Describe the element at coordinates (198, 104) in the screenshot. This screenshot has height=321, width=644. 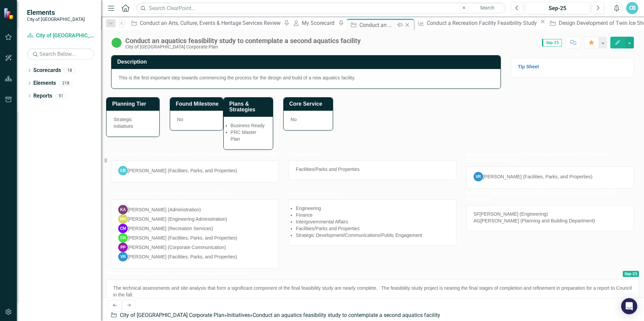
I see `h3: Found Milestone` at that location.